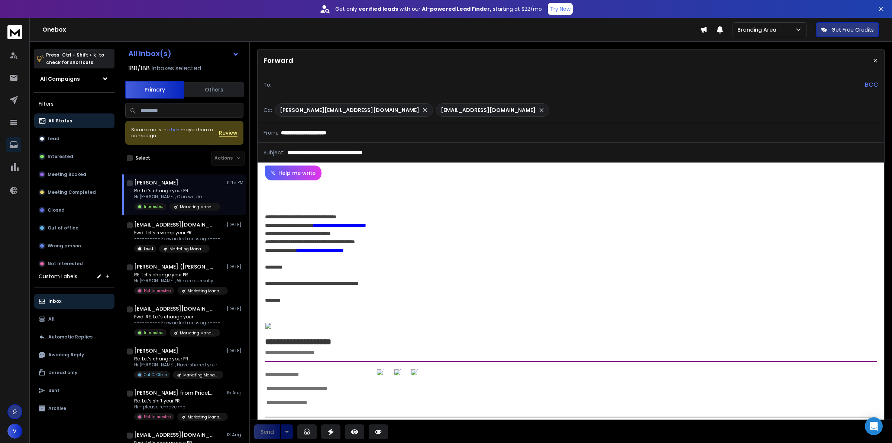 This screenshot has width=892, height=443. Describe the element at coordinates (874, 426) in the screenshot. I see `div: Open Intercom Messenger` at that location.